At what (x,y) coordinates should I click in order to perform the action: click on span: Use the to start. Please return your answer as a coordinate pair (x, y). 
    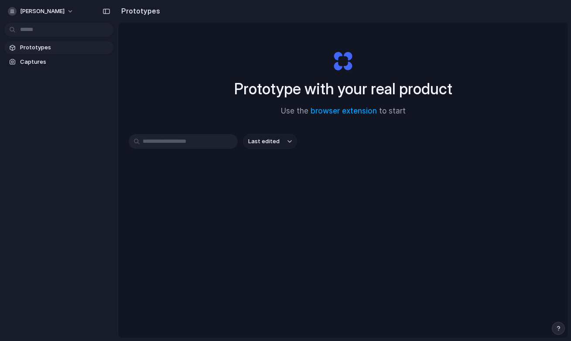
    Looking at the image, I should click on (343, 111).